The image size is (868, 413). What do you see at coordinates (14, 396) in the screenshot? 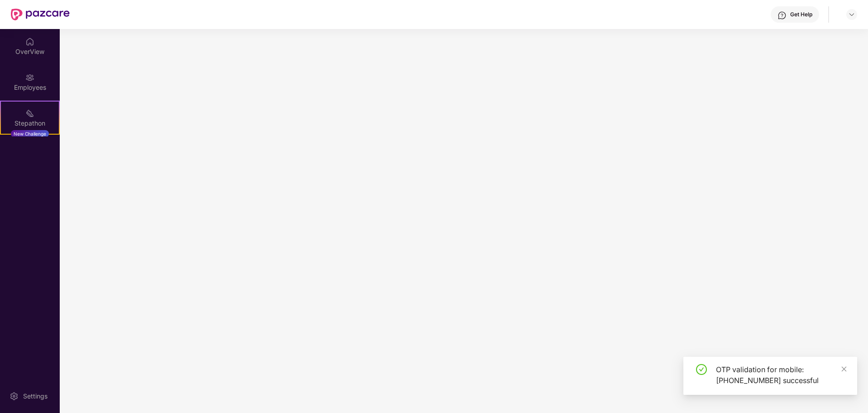
I see `img: svg+xml;base64,PHN2ZyBpZD0iU2V0dGluZy0yMHgyMCIgeG1sbnM9Imh0dHA6Ly93d3cudzMub3JnLzIwMDAvc3ZnIiB3aW...` at bounding box center [14, 396].